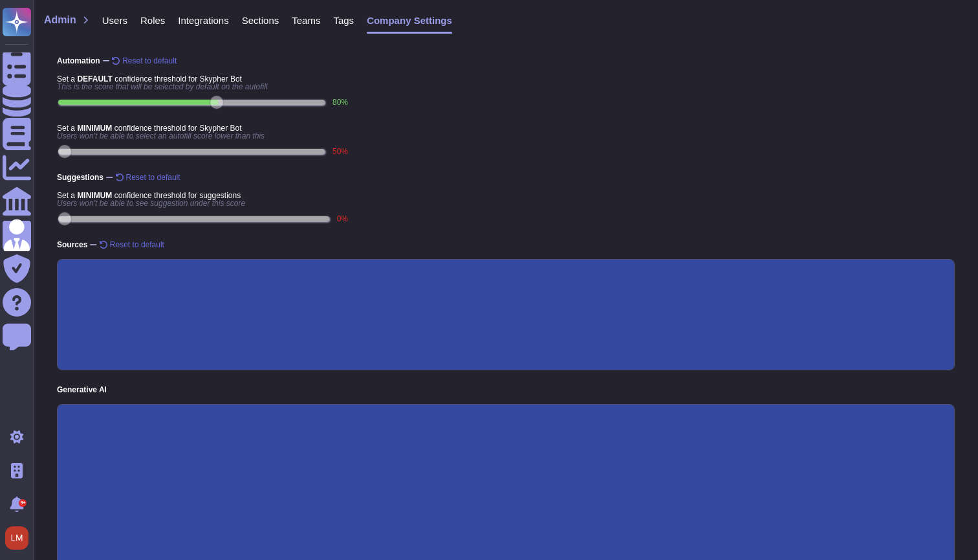 This screenshot has height=560, width=978. What do you see at coordinates (344, 20) in the screenshot?
I see `span: Tags` at bounding box center [344, 20].